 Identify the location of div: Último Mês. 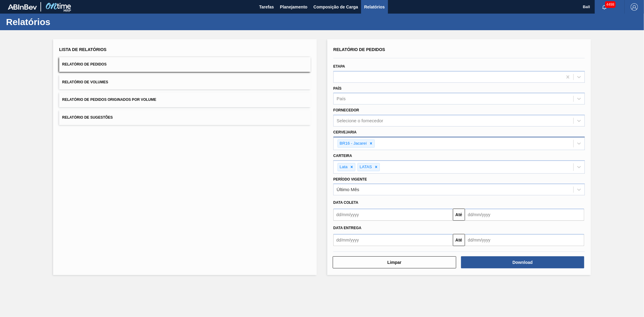
(348, 190).